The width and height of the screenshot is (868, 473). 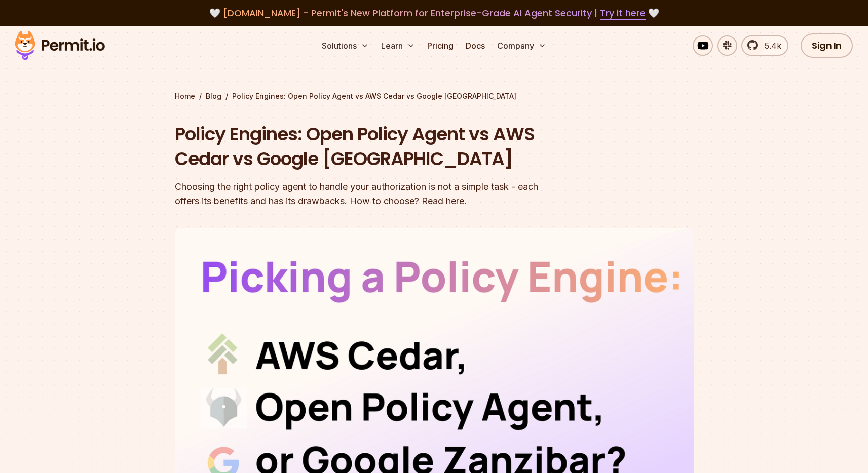 I want to click on a: 5.4k, so click(x=764, y=46).